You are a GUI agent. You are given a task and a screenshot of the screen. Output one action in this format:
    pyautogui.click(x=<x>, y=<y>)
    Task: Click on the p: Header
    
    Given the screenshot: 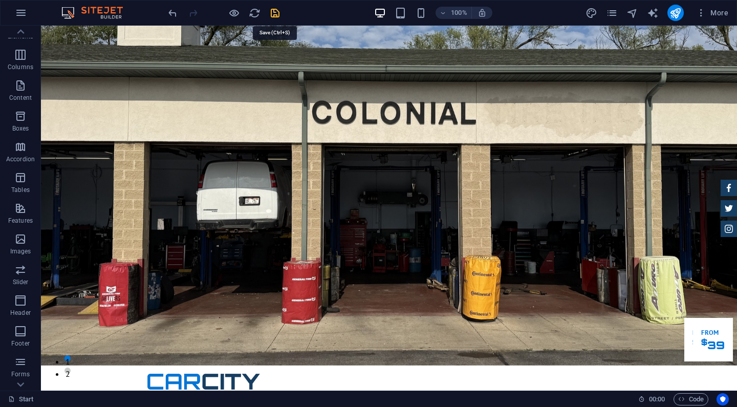 What is the action you would take?
    pyautogui.click(x=20, y=313)
    